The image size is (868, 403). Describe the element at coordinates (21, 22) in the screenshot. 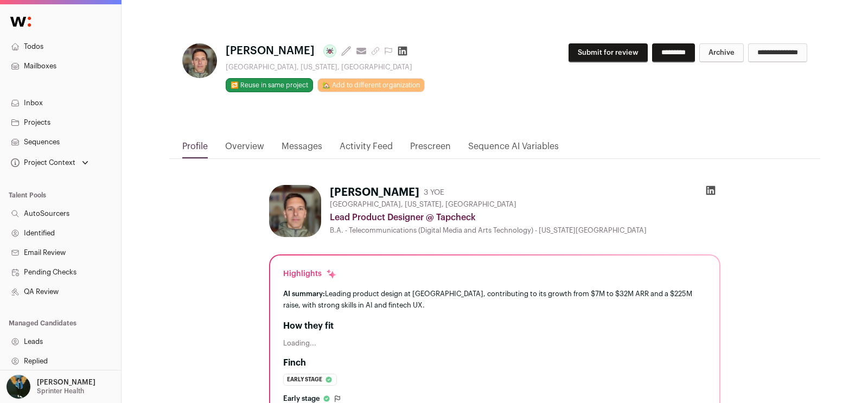

I see `img: Wellfound` at that location.